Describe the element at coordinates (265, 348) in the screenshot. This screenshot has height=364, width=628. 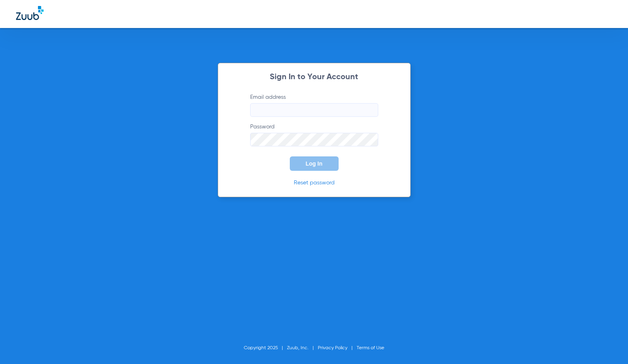
I see `li: Copyright 2025` at that location.